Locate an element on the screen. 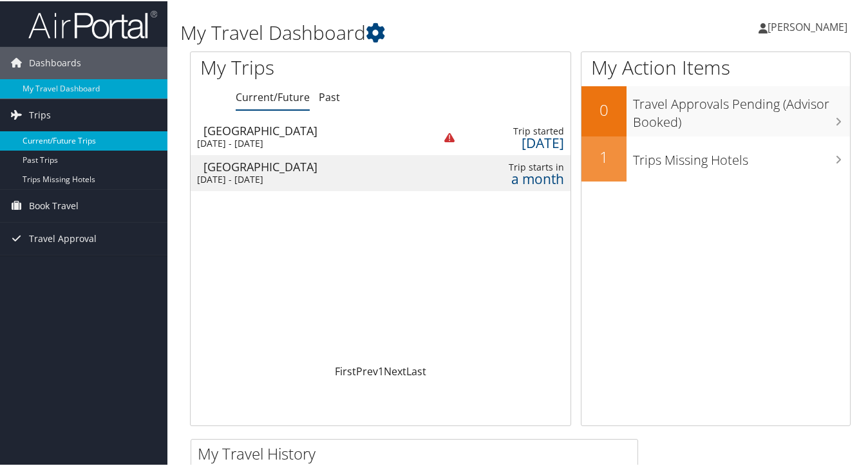 The image size is (868, 466). a: First is located at coordinates (345, 370).